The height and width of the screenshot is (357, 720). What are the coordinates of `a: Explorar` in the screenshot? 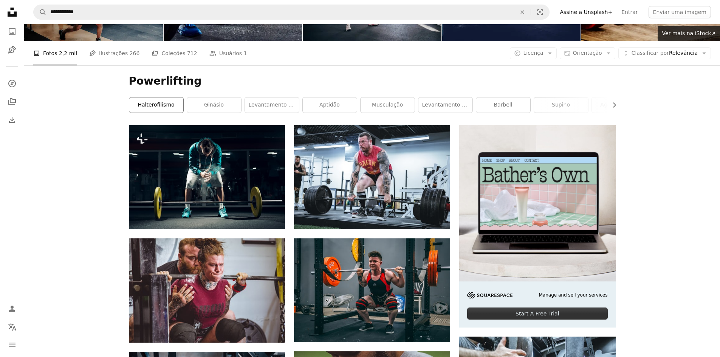 It's located at (12, 84).